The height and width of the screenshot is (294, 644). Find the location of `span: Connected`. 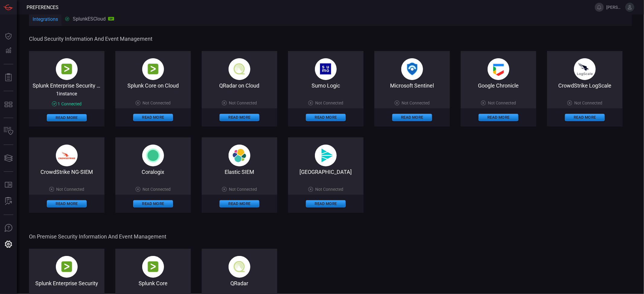

span: Connected is located at coordinates (71, 104).